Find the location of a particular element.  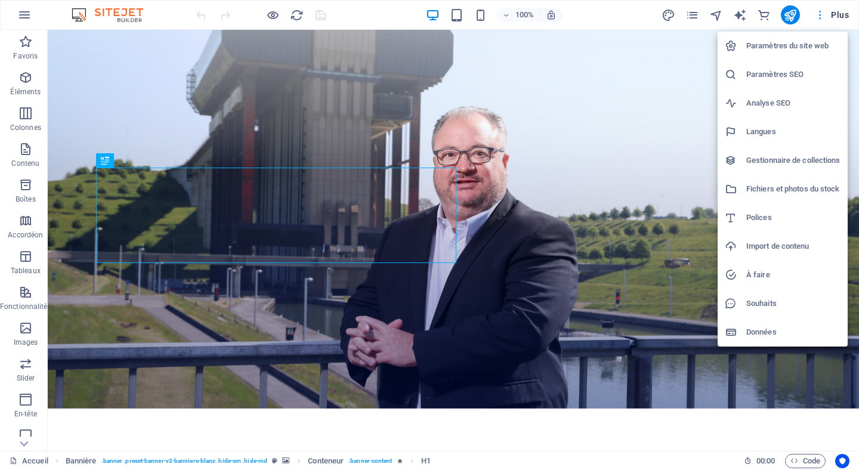

h6: Souhaits is located at coordinates (793, 304).